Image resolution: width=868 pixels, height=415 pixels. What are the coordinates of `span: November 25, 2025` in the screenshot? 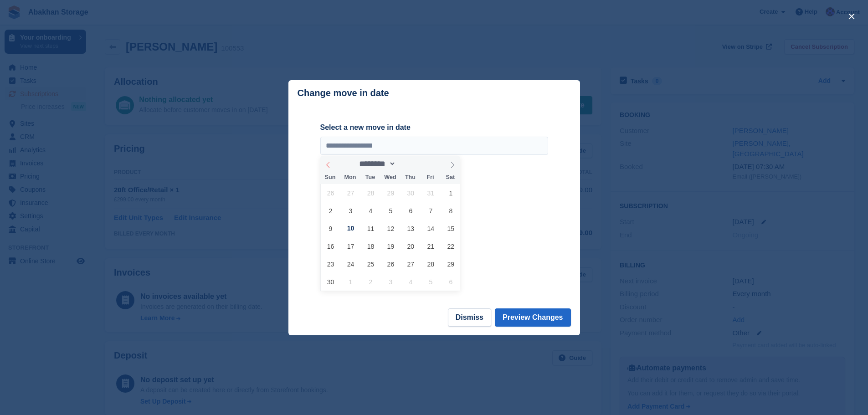 It's located at (371, 263).